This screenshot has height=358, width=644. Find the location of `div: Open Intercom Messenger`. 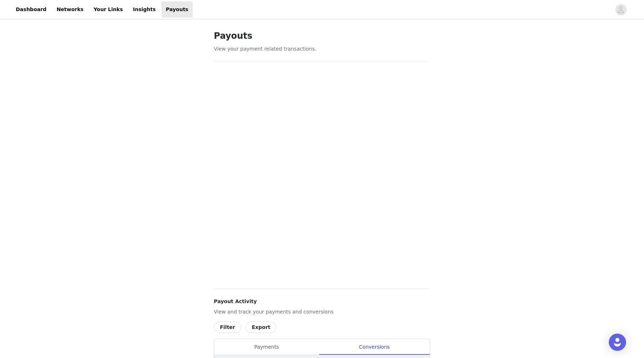

div: Open Intercom Messenger is located at coordinates (617, 342).